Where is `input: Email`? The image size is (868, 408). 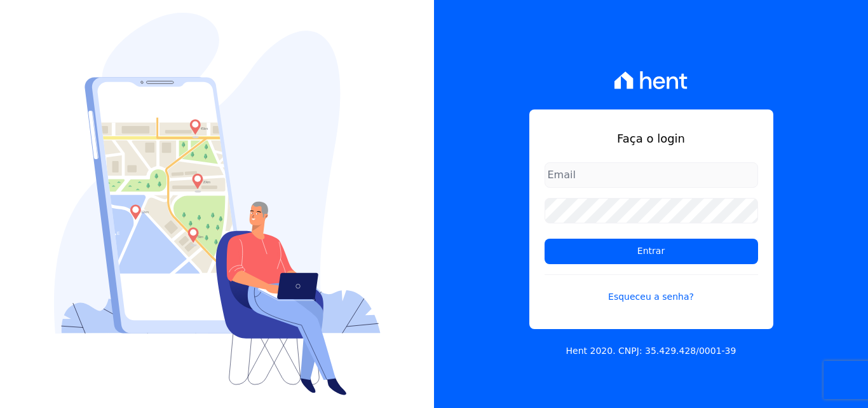 input: Email is located at coordinates (651, 175).